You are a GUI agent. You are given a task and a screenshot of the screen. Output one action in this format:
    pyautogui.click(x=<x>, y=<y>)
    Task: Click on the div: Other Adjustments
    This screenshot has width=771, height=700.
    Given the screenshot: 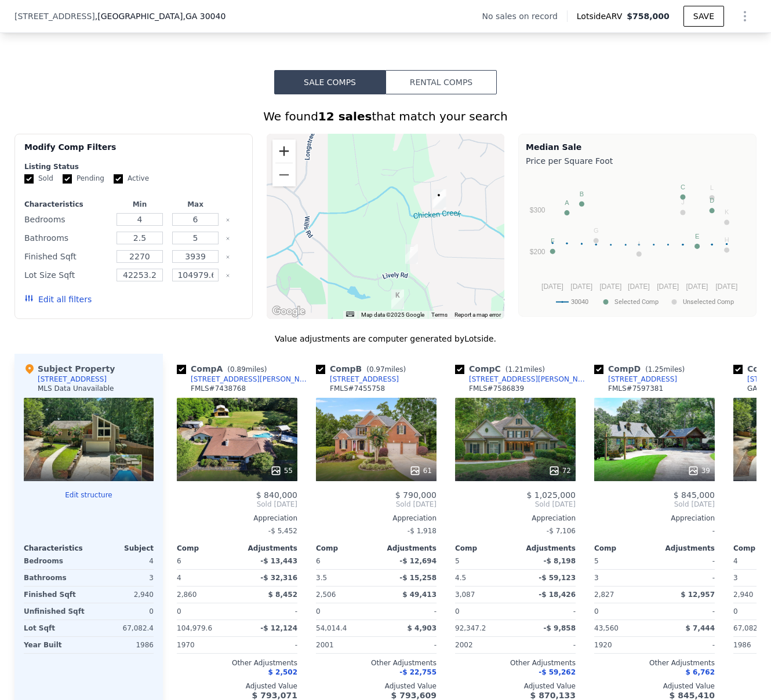 What is the action you would take?
    pyautogui.click(x=654, y=663)
    